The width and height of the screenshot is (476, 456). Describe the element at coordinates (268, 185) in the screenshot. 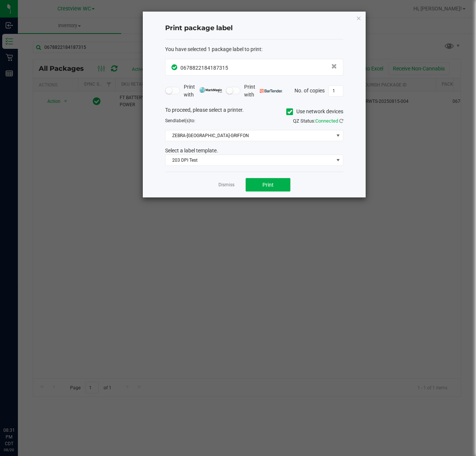

I see `span: Print` at that location.